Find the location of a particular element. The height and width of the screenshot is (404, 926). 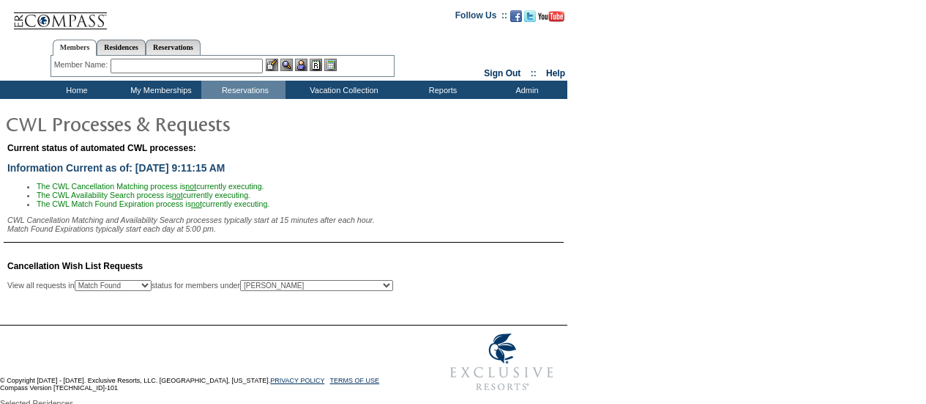

a: Sign Out is located at coordinates (502, 73).